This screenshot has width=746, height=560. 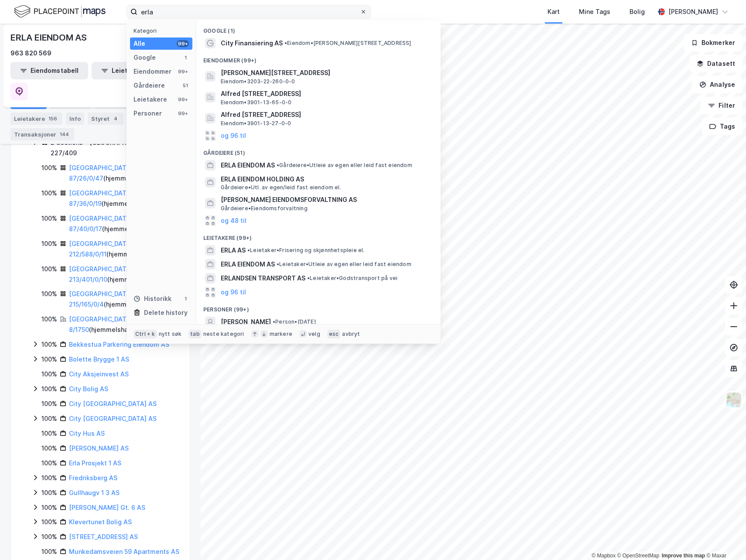 I want to click on div: Ctrl + k, so click(x=146, y=334).